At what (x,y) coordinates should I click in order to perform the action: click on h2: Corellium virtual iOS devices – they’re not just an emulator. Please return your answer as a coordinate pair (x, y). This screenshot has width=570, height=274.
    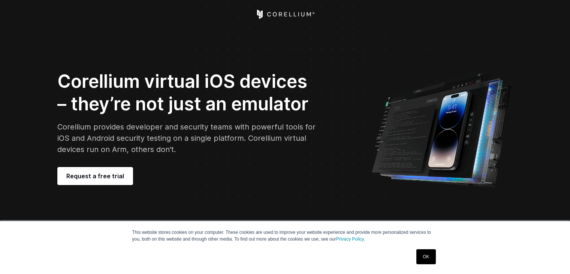
    Looking at the image, I should click on (188, 93).